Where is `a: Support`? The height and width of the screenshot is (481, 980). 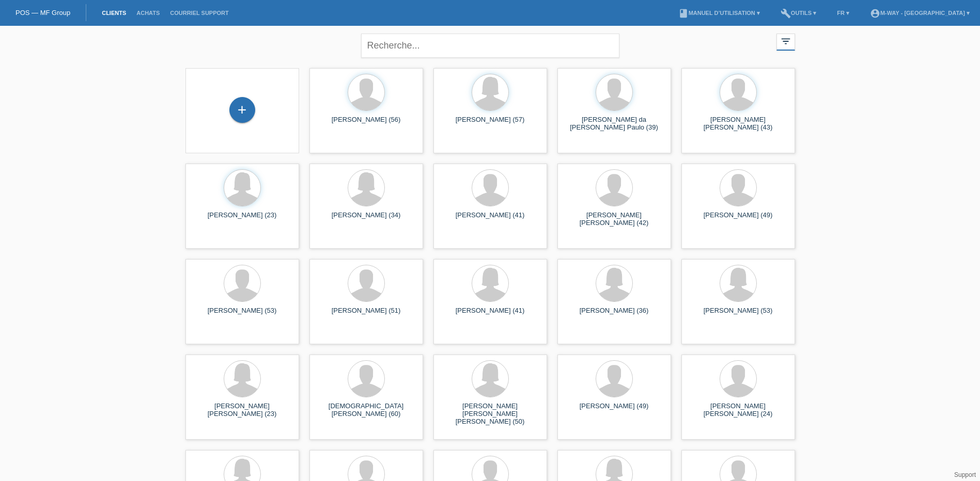 a: Support is located at coordinates (965, 475).